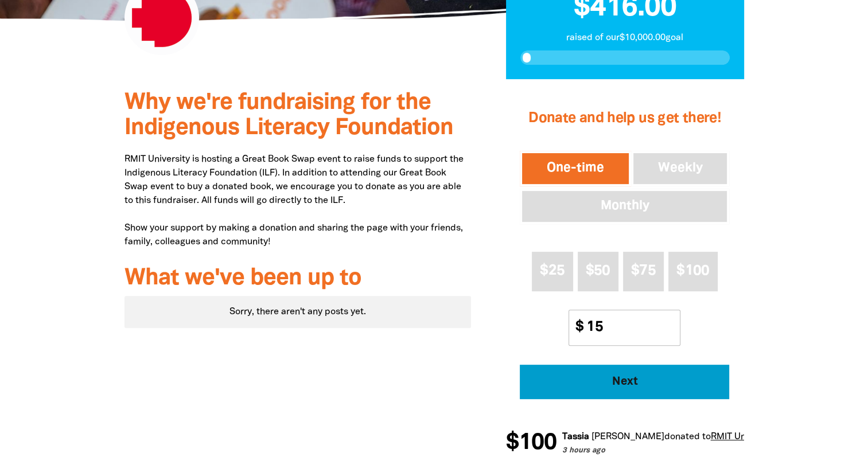 This screenshot has width=868, height=461. What do you see at coordinates (576, 168) in the screenshot?
I see `button: One-time` at bounding box center [576, 168].